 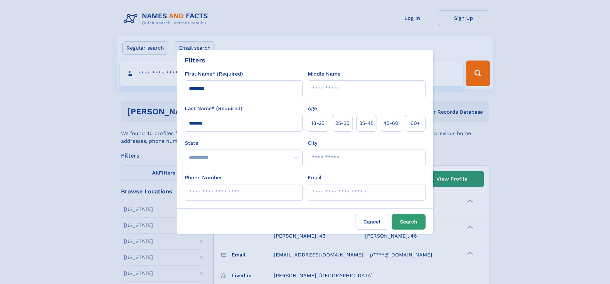 What do you see at coordinates (324, 74) in the screenshot?
I see `label: Middle Name` at bounding box center [324, 74].